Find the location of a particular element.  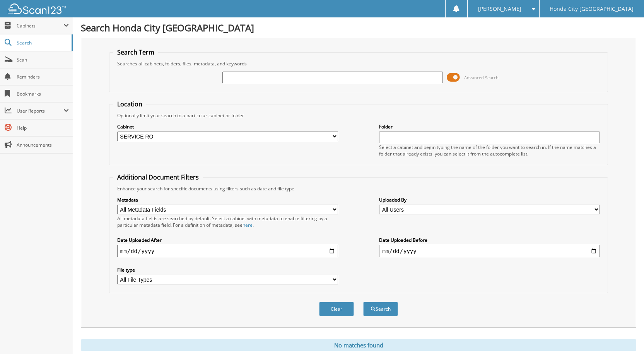

div: Enhance your search for specific documents using filters such as date and file type. is located at coordinates (358, 188).